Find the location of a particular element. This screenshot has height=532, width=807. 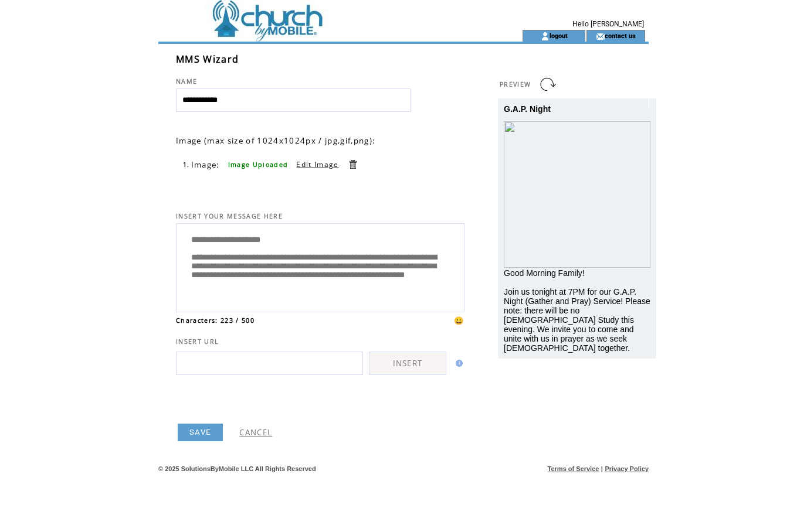

span: G.A.P. Night is located at coordinates (527, 109).